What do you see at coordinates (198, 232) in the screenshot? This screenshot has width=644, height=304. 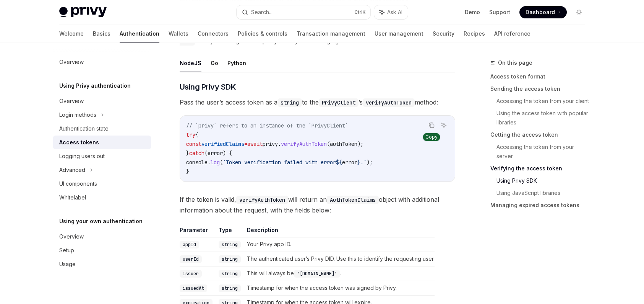 I see `th: Parameter` at bounding box center [198, 232].